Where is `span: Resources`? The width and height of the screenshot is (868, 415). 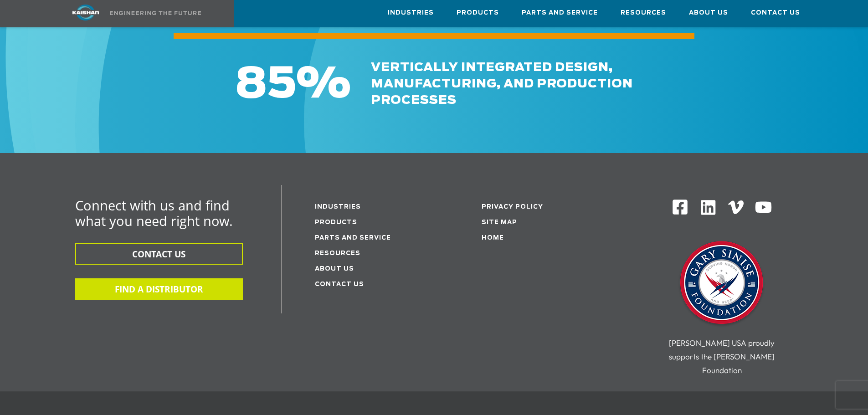
span: Resources is located at coordinates (644, 13).